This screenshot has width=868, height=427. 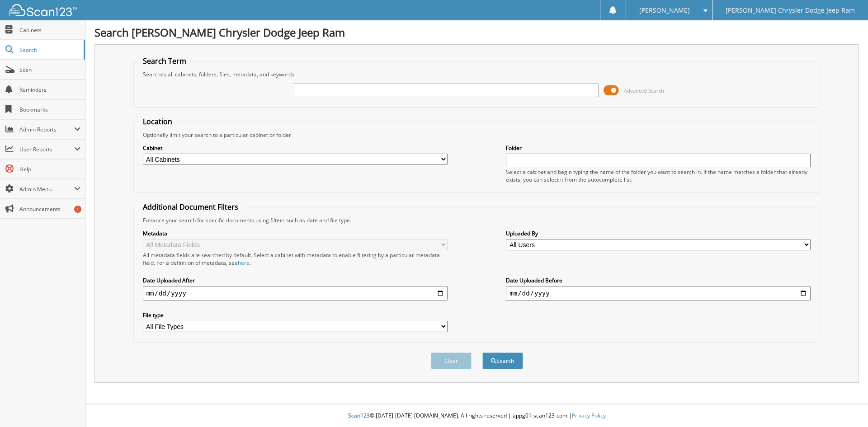 What do you see at coordinates (589, 415) in the screenshot?
I see `a: Privacy Policy` at bounding box center [589, 415].